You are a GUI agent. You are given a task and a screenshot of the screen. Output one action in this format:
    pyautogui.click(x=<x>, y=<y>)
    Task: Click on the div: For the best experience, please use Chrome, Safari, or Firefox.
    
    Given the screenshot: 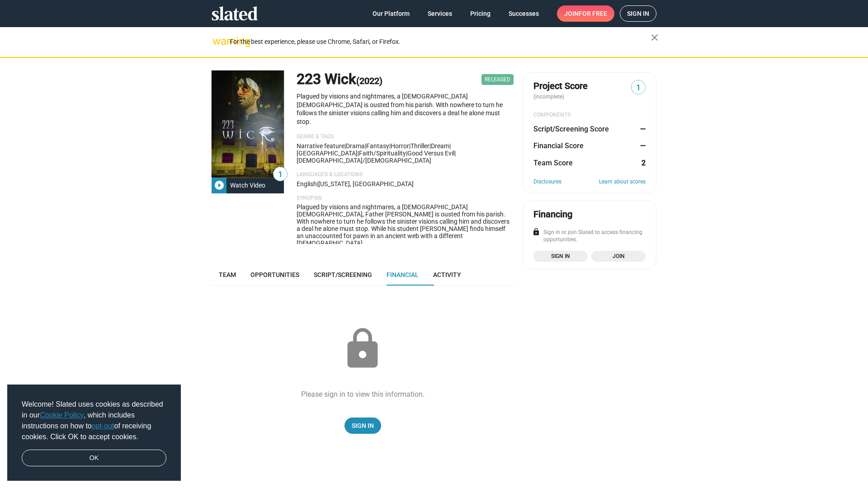 What is the action you would take?
    pyautogui.click(x=440, y=42)
    